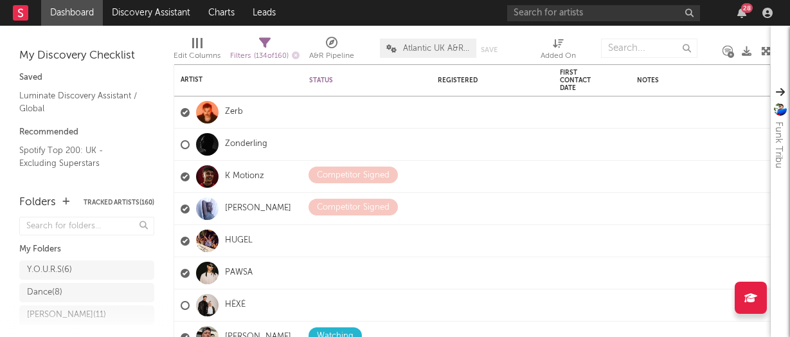 The image size is (790, 337). Describe the element at coordinates (271, 56) in the screenshot. I see `span: ( 134 of 160 )` at that location.